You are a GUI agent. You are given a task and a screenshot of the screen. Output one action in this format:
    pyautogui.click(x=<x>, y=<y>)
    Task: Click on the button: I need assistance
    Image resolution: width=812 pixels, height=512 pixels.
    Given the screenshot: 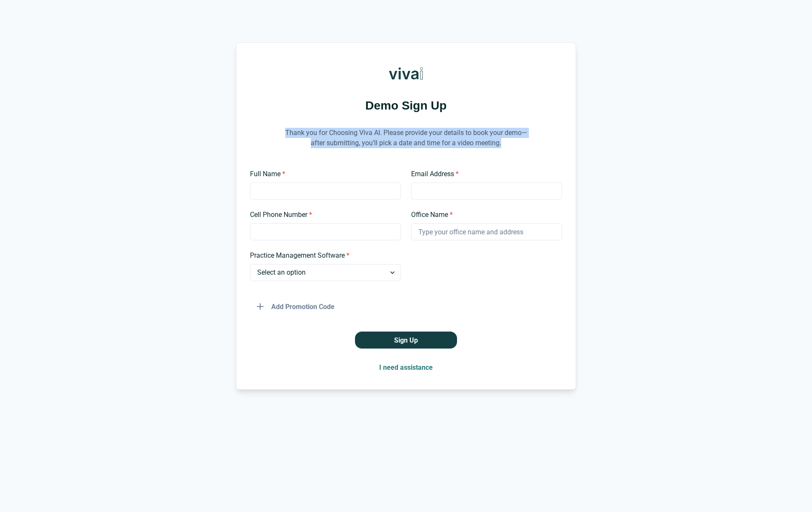 What is the action you would take?
    pyautogui.click(x=406, y=367)
    